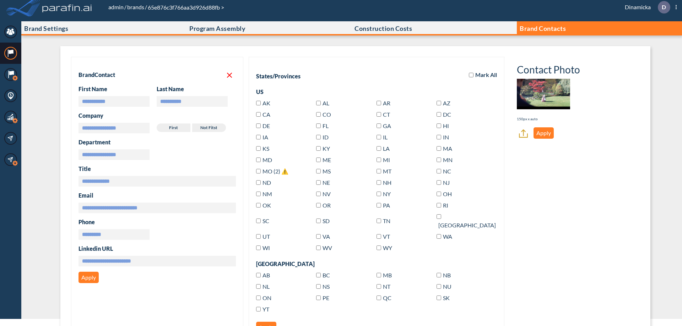  What do you see at coordinates (229, 75) in the screenshot?
I see `button: Delete contact` at bounding box center [229, 75].